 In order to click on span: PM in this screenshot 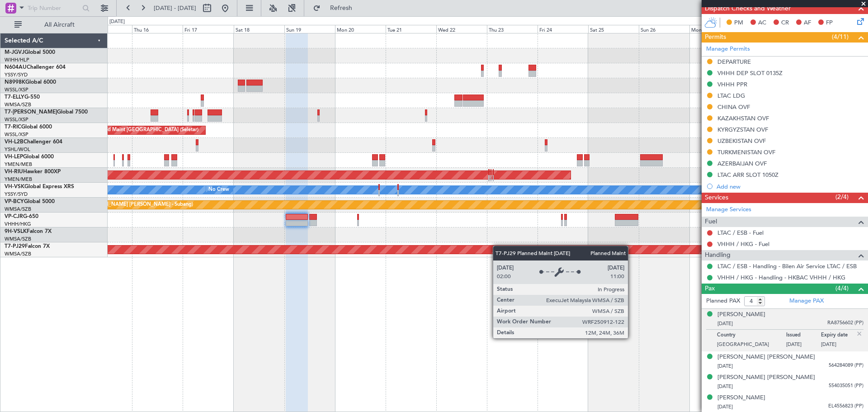, I will do `click(739, 23)`.